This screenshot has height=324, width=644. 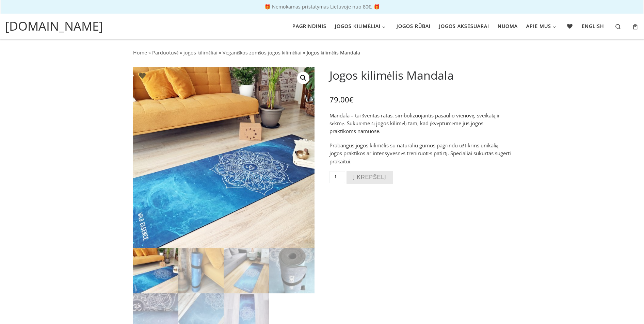 I want to click on input: Produkto kiekis, so click(x=336, y=177).